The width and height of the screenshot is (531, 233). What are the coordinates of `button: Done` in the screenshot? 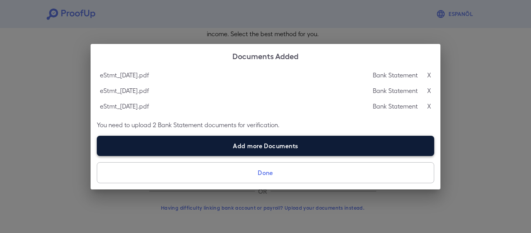 It's located at (265, 172).